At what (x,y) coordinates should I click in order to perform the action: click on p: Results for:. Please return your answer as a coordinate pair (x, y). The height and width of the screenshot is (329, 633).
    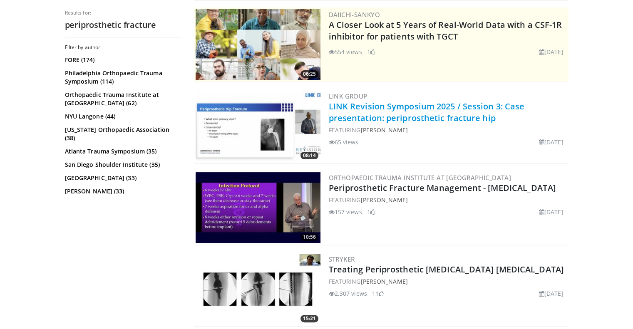
    Looking at the image, I should click on (123, 13).